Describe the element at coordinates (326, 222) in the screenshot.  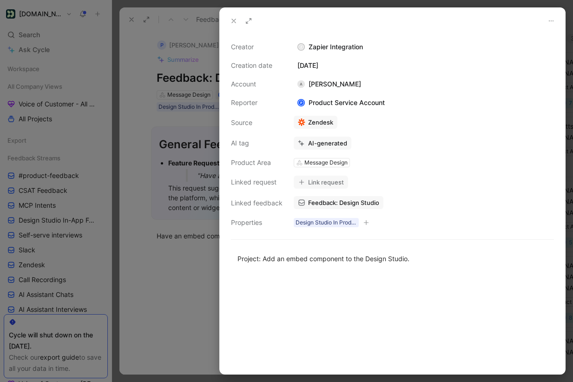
I see `div: Design Studio In Product Feedback` at that location.